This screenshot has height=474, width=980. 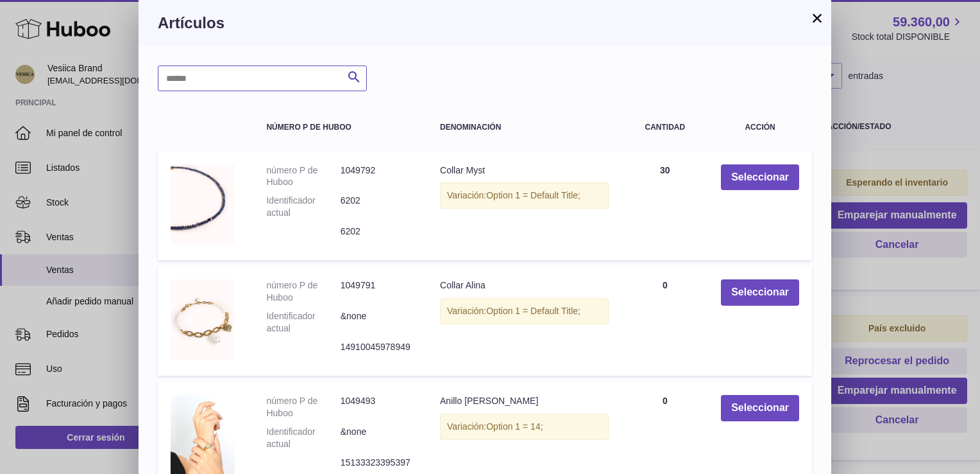 What do you see at coordinates (202, 204) in the screenshot?
I see `img: Collar Myst` at bounding box center [202, 204].